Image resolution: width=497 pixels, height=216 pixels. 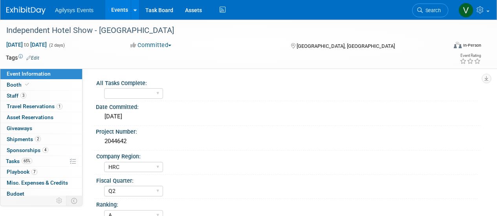 What do you see at coordinates (33, 58) in the screenshot?
I see `a: Edit` at bounding box center [33, 58].